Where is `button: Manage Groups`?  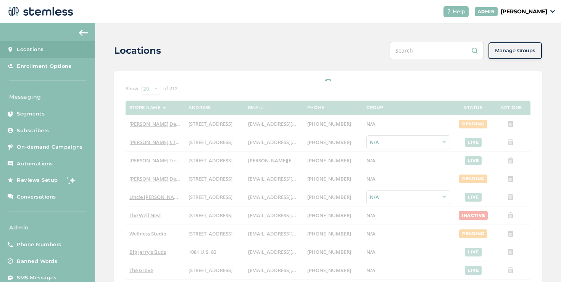
button: Manage Groups is located at coordinates (515, 51).